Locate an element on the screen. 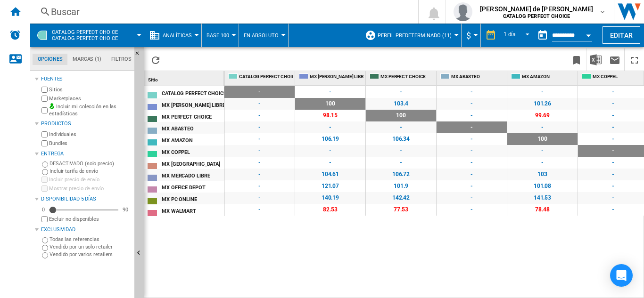 Image resolution: width=644 pixels, height=298 pixels. div: Buscar is located at coordinates (222, 12).